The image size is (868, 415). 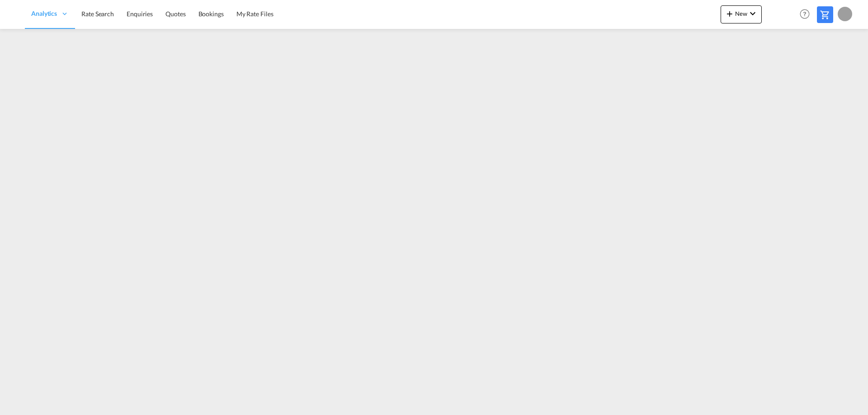 What do you see at coordinates (140, 14) in the screenshot?
I see `span: Enquiries` at bounding box center [140, 14].